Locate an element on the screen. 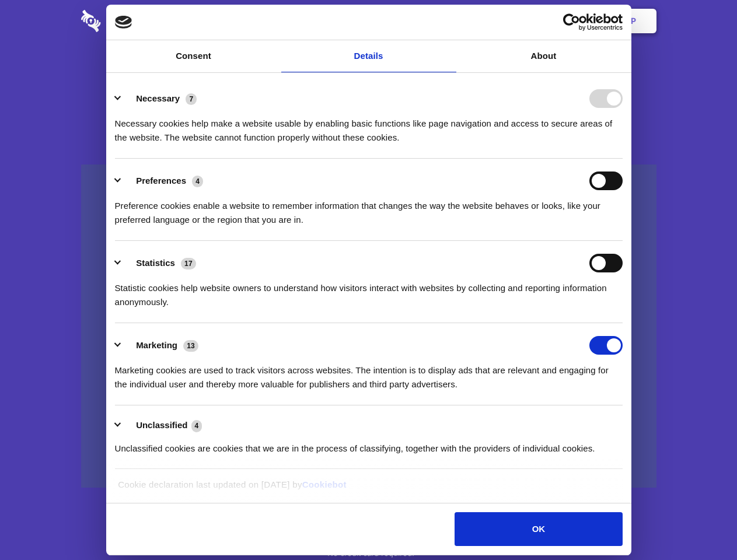 Image resolution: width=737 pixels, height=560 pixels. a: Usercentrics Cookiebot - opens in a new window is located at coordinates (572, 22).